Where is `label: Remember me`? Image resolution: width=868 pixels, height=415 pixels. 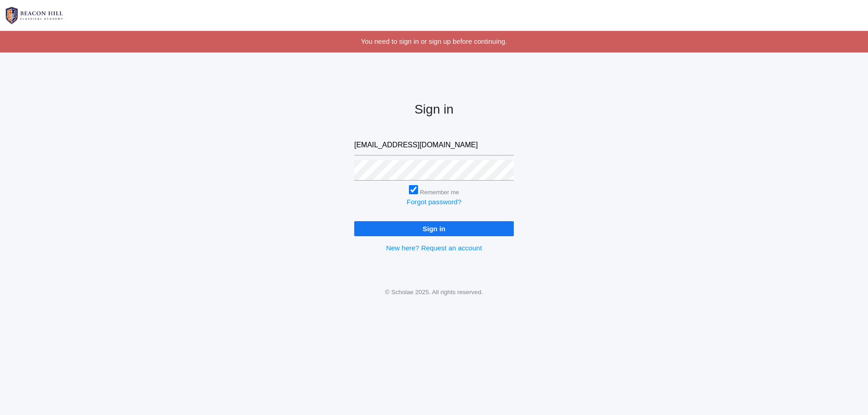
label: Remember me is located at coordinates (439, 192).